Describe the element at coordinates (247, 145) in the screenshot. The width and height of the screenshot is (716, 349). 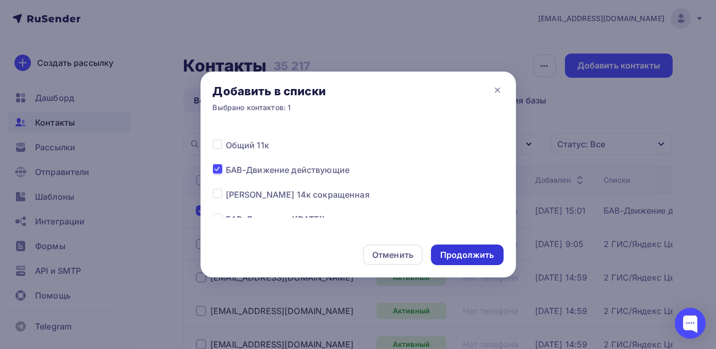
I see `span: Общий 11к` at that location.